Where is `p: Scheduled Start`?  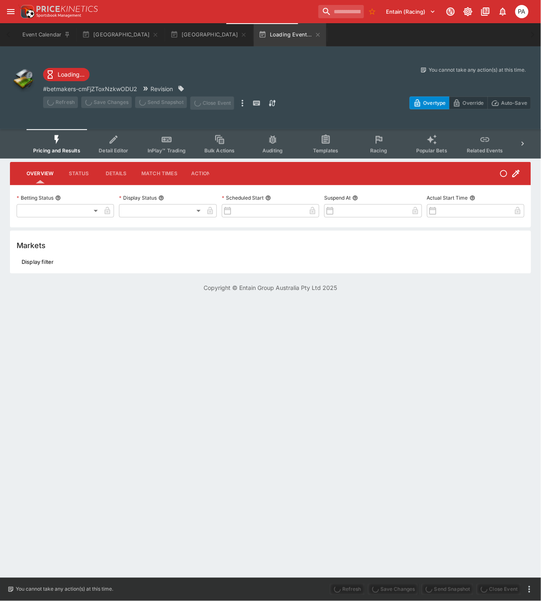 p: Scheduled Start is located at coordinates (242, 198).